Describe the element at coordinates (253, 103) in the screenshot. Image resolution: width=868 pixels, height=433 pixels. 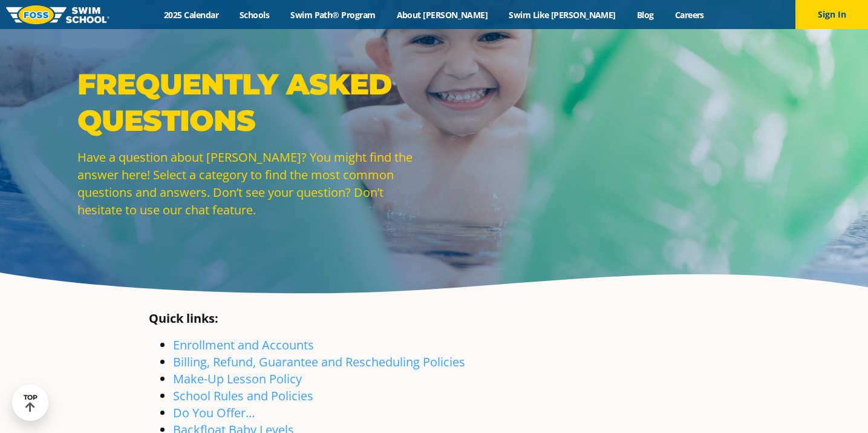
I see `p: Frequently Asked Questions` at that location.